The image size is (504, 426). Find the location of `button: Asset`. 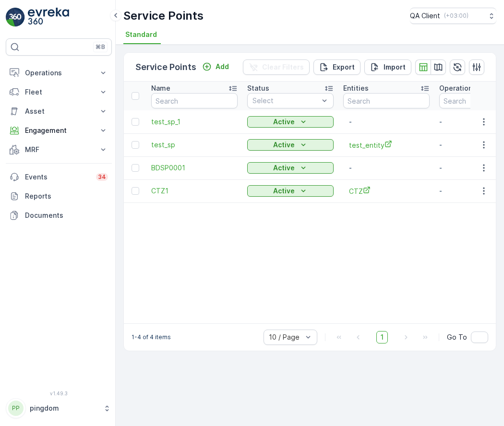

button: Asset is located at coordinates (58, 111).